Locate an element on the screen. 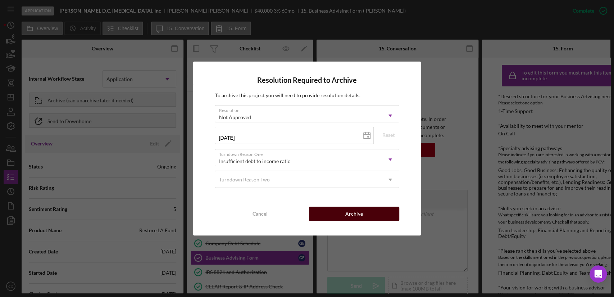  div: Not Approved is located at coordinates (234, 117).